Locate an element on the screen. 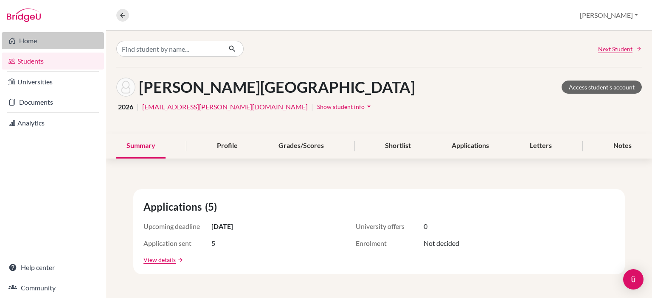  a: Analytics is located at coordinates (53, 123).